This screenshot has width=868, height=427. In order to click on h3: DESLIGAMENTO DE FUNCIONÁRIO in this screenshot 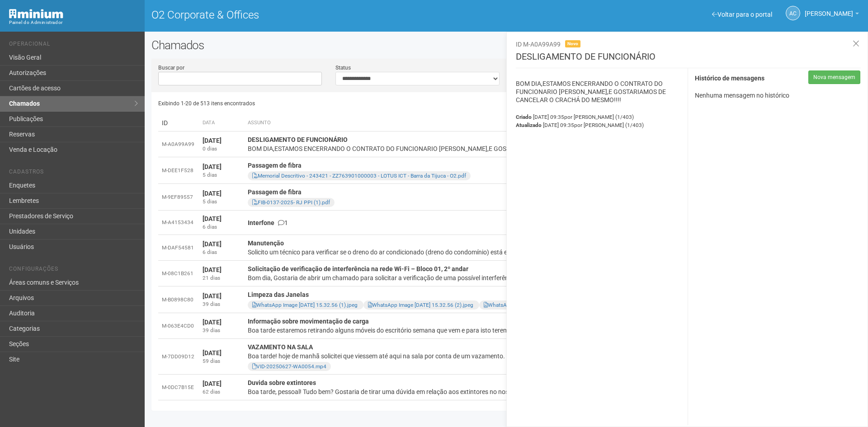, I will do `click(688, 60)`.